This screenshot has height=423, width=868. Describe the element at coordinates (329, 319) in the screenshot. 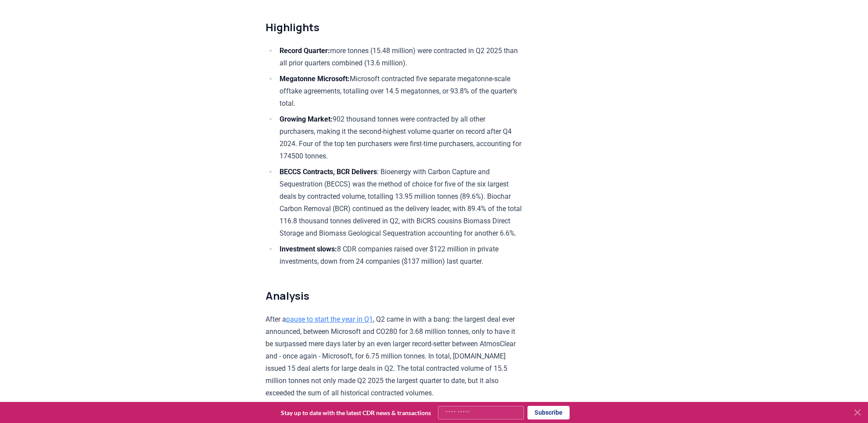

I see `a: pause to start the year in Q1` at that location.